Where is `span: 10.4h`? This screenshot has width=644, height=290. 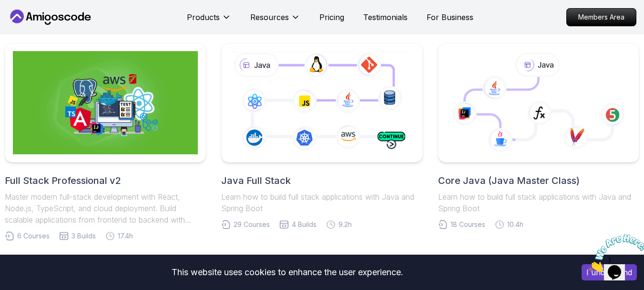
span: 10.4h is located at coordinates (515, 224).